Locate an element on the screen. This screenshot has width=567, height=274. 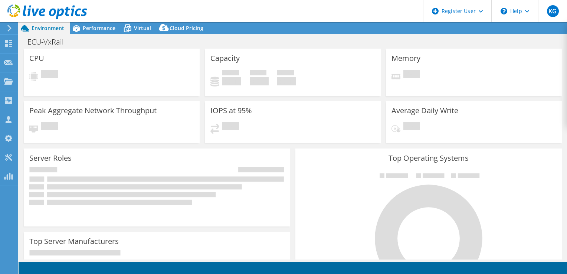
h3: Top Server Manufacturers is located at coordinates (74, 241).